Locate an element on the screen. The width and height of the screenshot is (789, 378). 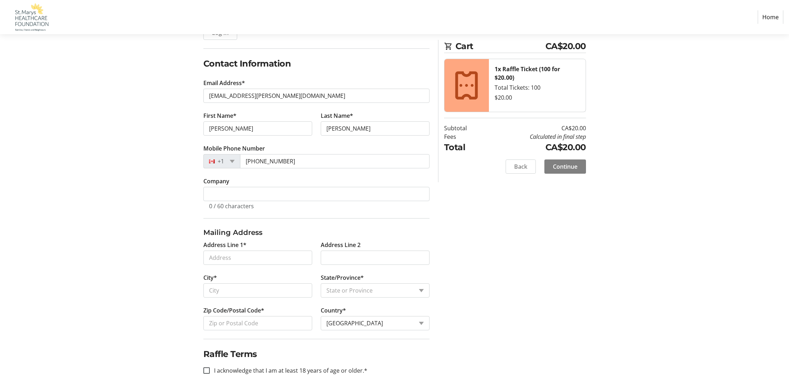
label: First Name* is located at coordinates (220, 116).